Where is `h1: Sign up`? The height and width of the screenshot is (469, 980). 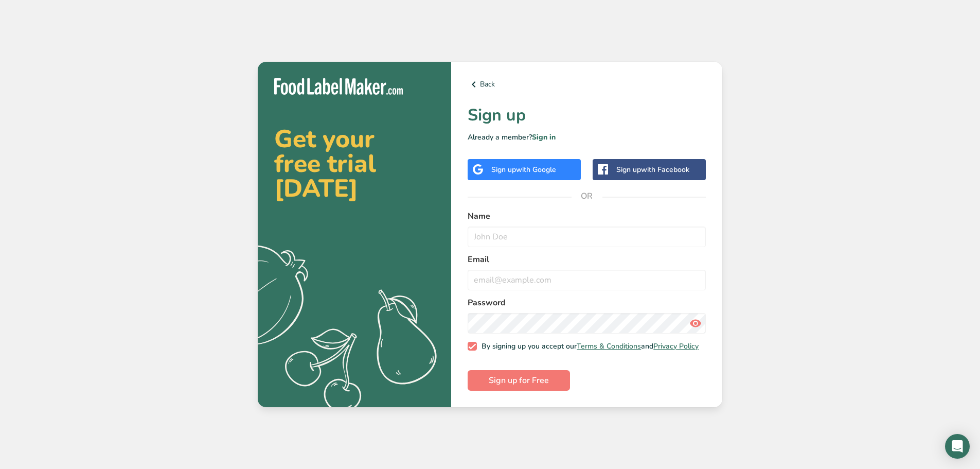
h1: Sign up is located at coordinates (587, 115).